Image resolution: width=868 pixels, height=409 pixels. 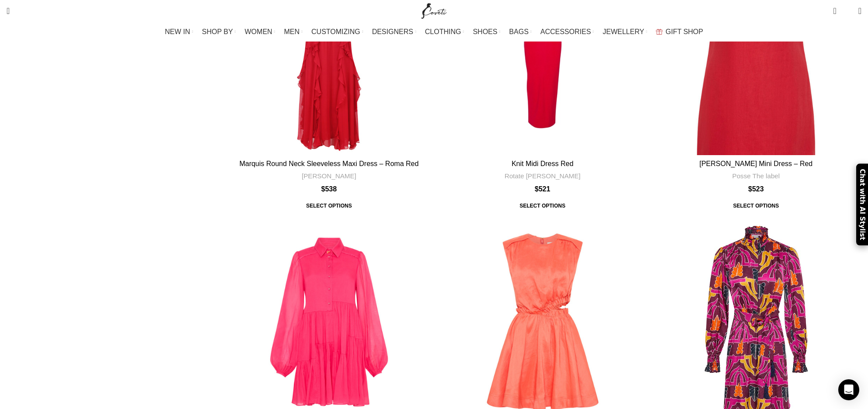 I want to click on a: JEWELLERY, so click(x=625, y=32).